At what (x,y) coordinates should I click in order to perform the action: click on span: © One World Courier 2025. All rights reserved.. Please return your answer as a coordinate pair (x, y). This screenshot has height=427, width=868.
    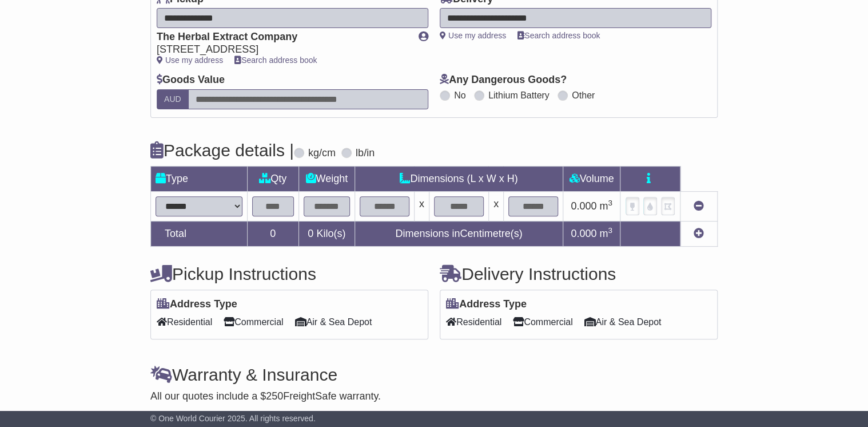
    Looking at the image, I should click on (233, 418).